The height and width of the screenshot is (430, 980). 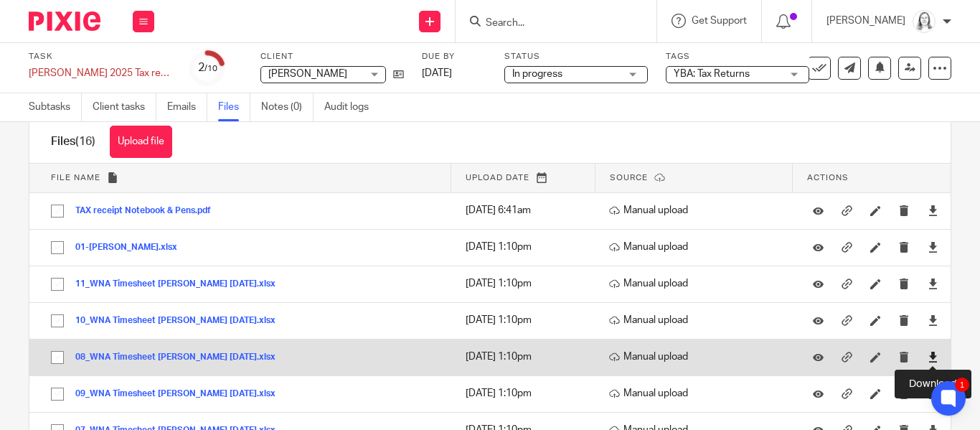 I want to click on a: Emails, so click(x=188, y=107).